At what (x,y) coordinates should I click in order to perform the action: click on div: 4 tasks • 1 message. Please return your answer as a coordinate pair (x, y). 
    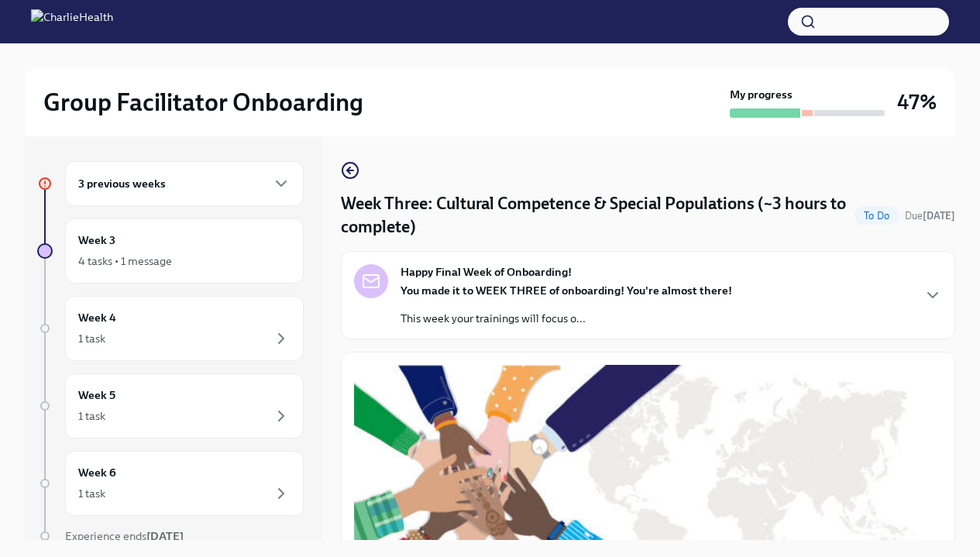
    Looking at the image, I should click on (125, 261).